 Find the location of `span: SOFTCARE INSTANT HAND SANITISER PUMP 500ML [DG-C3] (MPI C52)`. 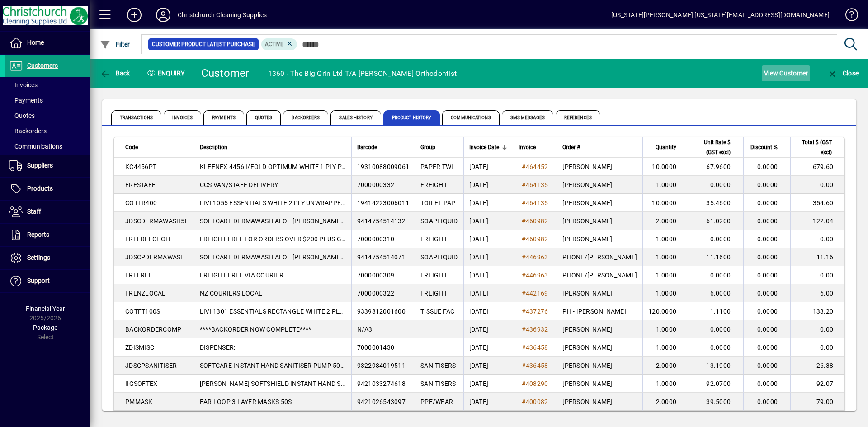

span: SOFTCARE INSTANT HAND SANITISER PUMP 500ML [DG-C3] (MPI C52) is located at coordinates (304, 366).